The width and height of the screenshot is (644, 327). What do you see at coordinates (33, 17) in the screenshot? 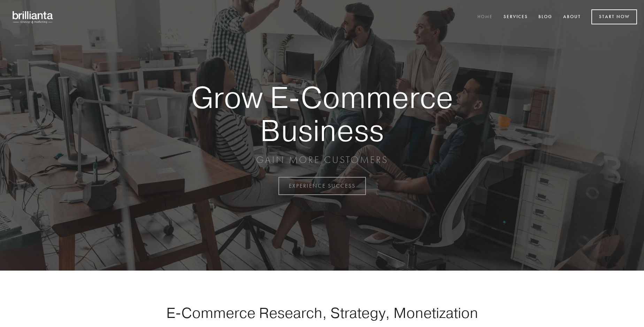
I see `img: brillianta - research, strategy, marketing` at bounding box center [33, 17].